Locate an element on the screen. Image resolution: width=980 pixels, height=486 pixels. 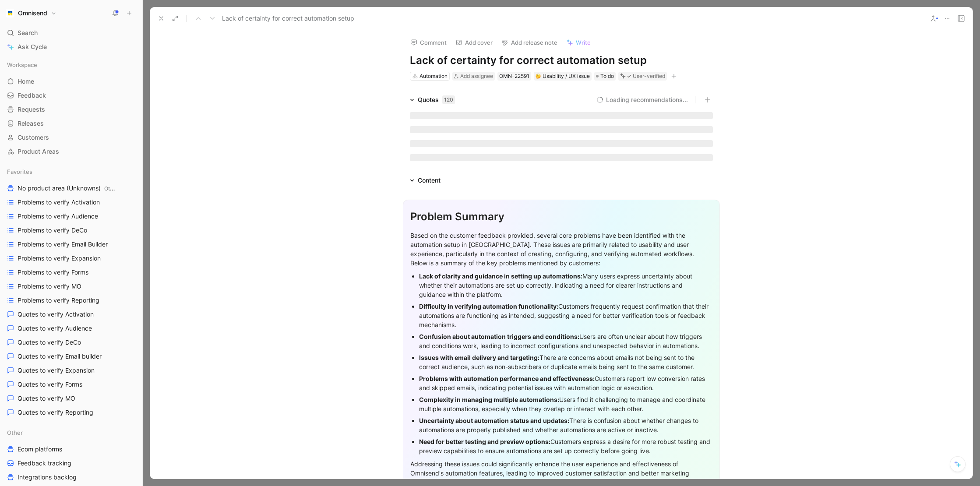
span: Quotes to verify Activation is located at coordinates (55, 314).